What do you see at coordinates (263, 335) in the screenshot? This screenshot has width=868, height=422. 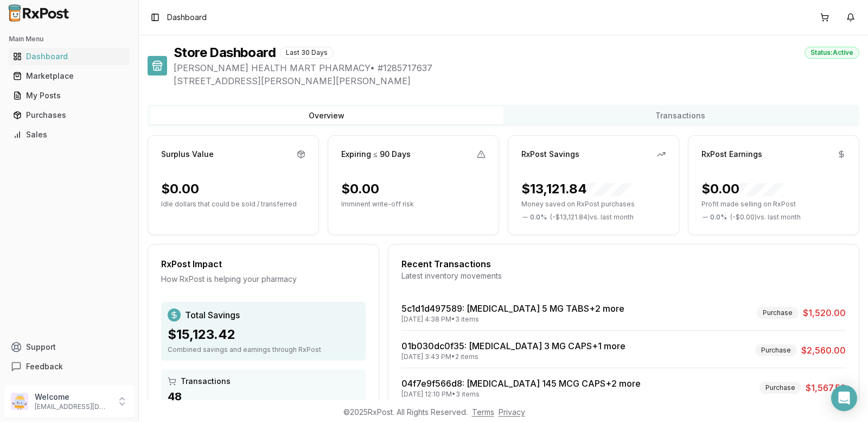 I see `div: $15,123.42` at bounding box center [263, 335].